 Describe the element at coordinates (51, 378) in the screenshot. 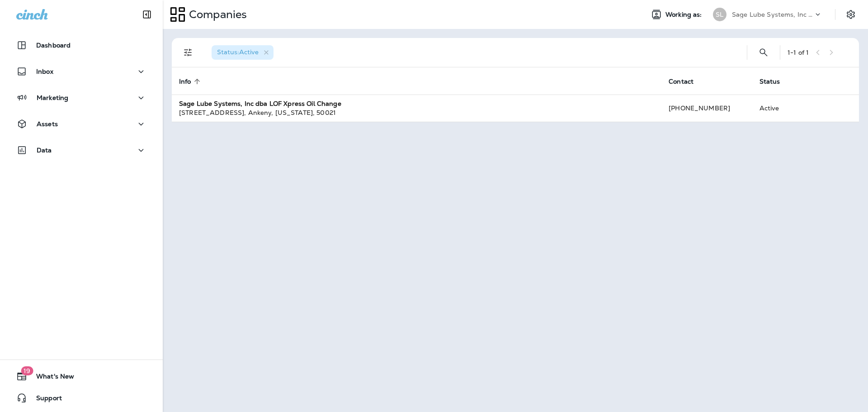

I see `span: What's New` at that location.